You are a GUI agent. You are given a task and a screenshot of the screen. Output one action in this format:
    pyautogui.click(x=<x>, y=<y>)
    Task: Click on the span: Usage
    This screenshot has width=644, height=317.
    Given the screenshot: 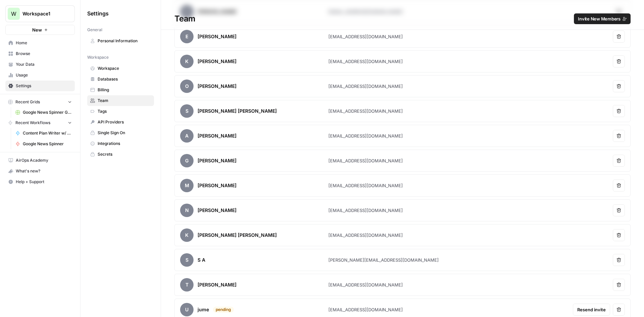 What is the action you would take?
    pyautogui.click(x=44, y=75)
    